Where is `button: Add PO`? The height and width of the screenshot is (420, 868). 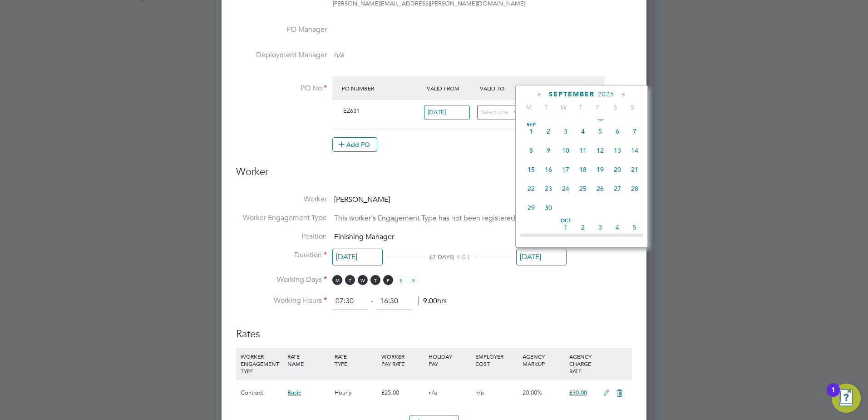
button: Add PO is located at coordinates (354, 145).